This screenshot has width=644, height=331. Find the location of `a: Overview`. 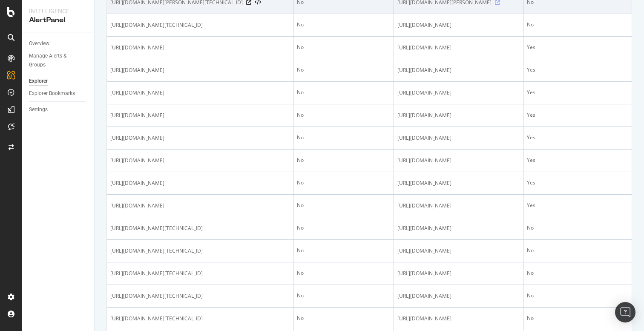

a: Overview is located at coordinates (58, 43).